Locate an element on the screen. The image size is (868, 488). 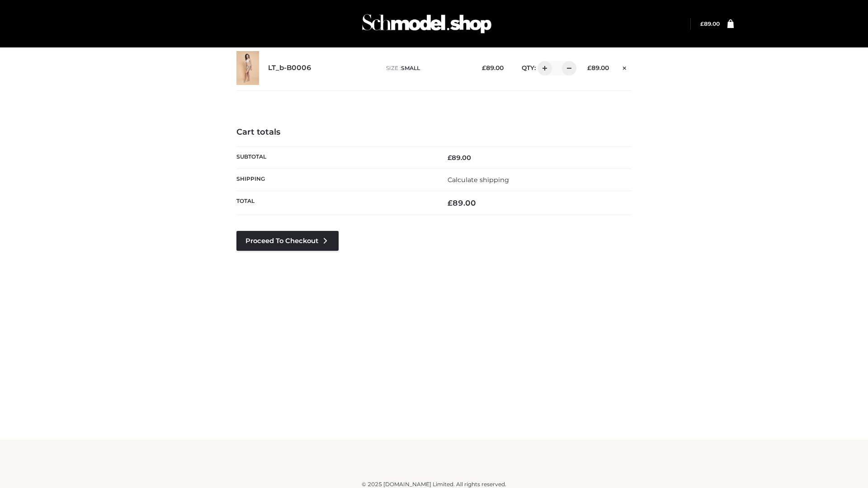
a: Schmodel Admin 964 is located at coordinates (427, 24).